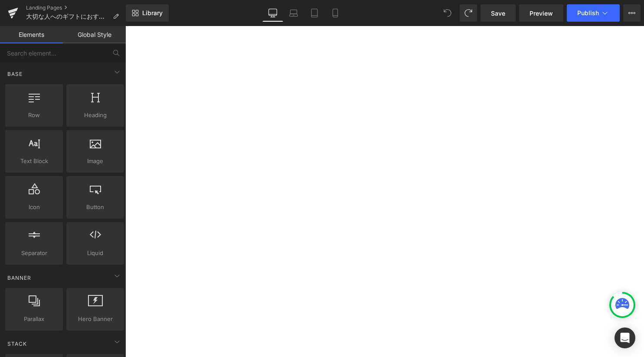  I want to click on span: Library, so click(152, 13).